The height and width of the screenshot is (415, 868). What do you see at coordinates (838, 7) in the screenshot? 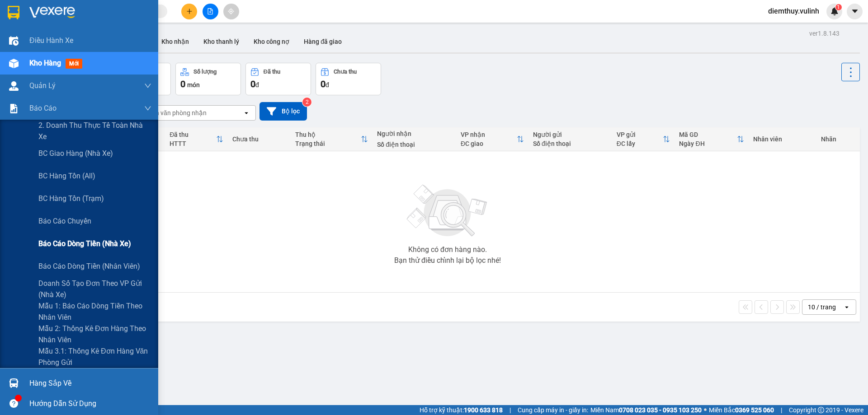
I see `span: 1` at bounding box center [838, 7].